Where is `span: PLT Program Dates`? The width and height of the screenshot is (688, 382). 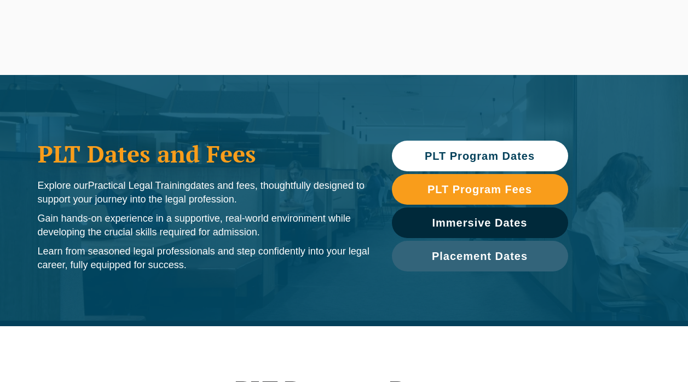 span: PLT Program Dates is located at coordinates (479, 156).